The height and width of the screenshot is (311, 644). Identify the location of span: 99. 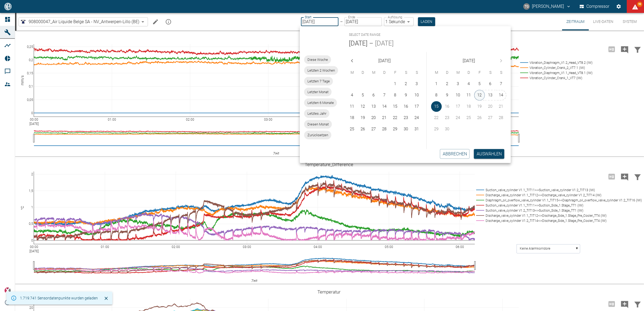
(639, 5).